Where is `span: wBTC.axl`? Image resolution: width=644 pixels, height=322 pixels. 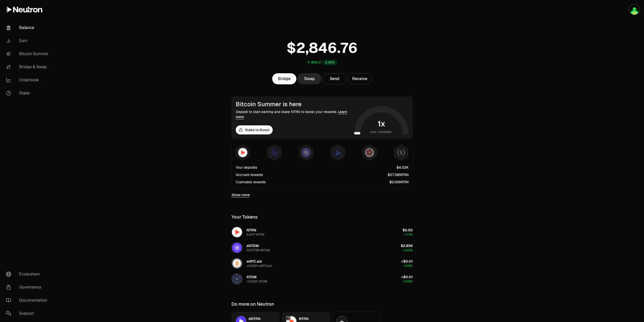
span: wBTC.axl is located at coordinates (254, 261).